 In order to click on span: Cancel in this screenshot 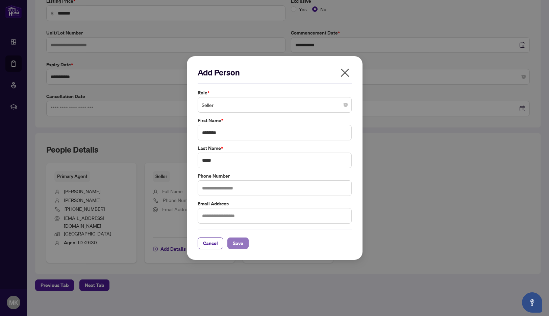, I will do `click(211, 243)`.